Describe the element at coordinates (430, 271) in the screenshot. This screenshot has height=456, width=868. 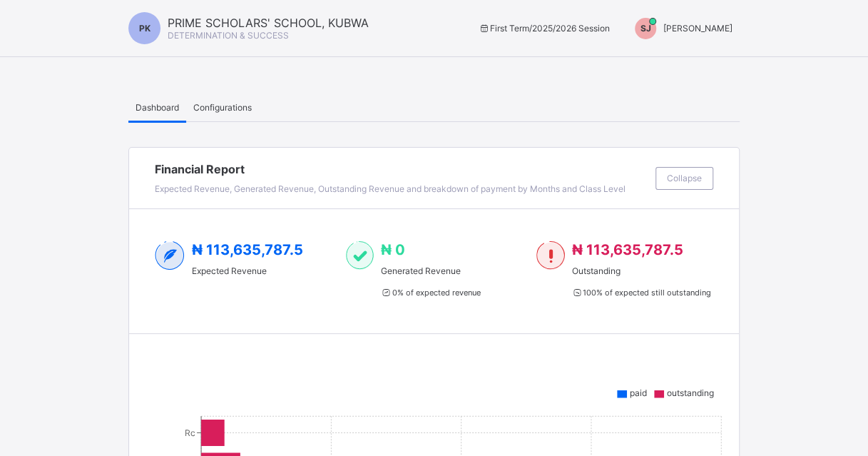
I see `span: Generated Revenue` at that location.